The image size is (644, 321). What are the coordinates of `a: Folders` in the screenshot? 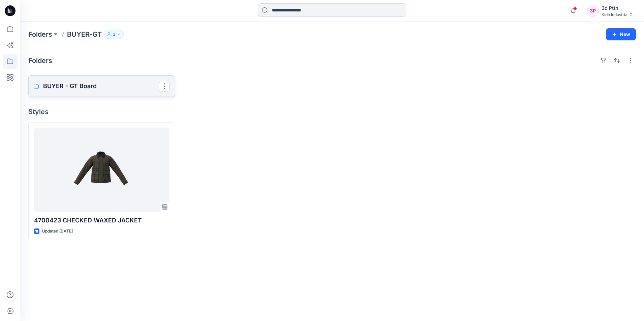 It's located at (40, 34).